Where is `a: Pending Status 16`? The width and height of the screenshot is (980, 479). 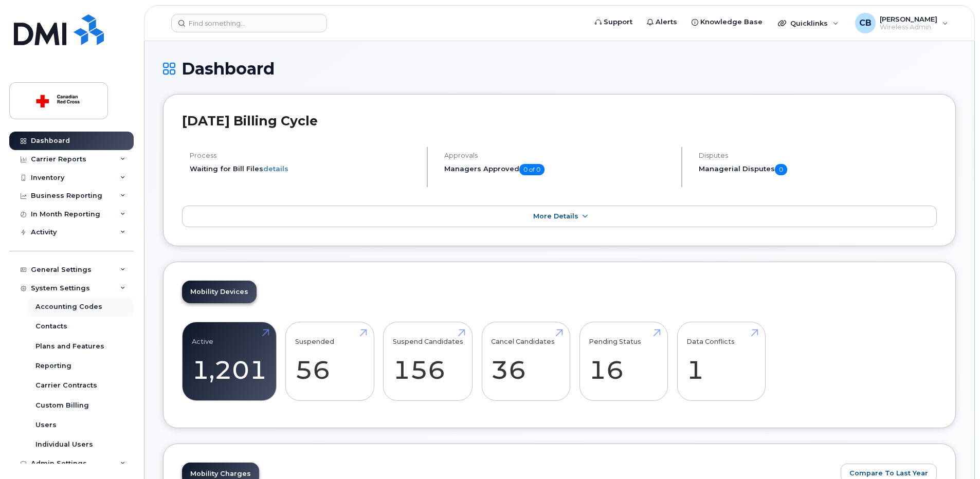
a: Pending Status 16 is located at coordinates (623, 361).